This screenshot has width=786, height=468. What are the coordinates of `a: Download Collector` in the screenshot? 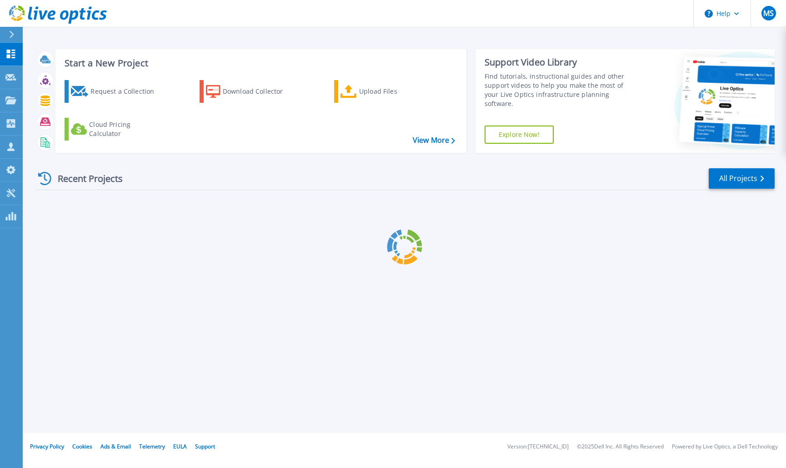 It's located at (250, 91).